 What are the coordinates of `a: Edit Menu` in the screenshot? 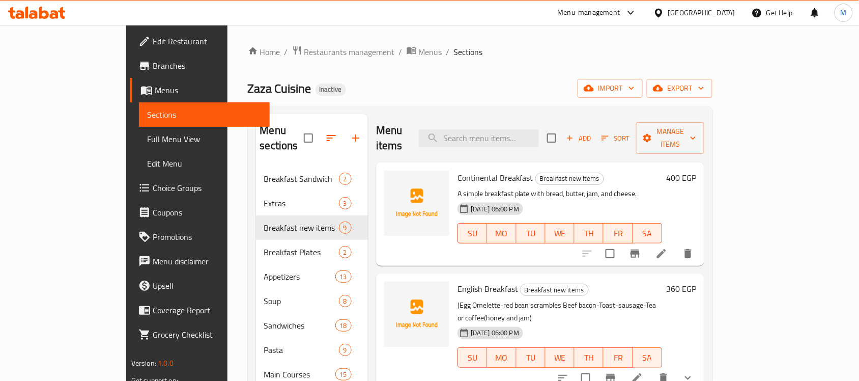 It's located at (204, 163).